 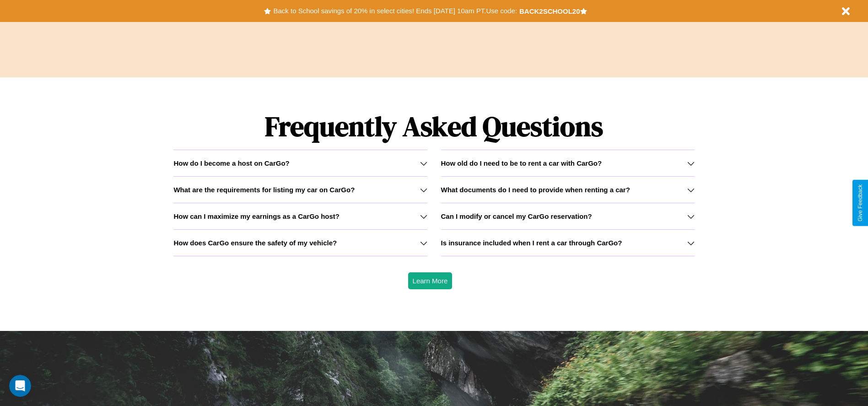 I want to click on h3: What documents do I need to provide when renting a car?, so click(x=536, y=189).